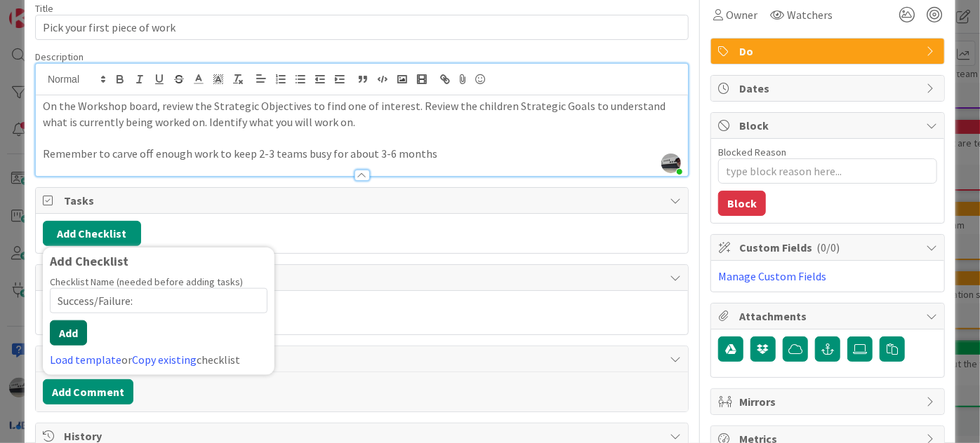 This screenshot has width=980, height=443. What do you see at coordinates (809, 14) in the screenshot?
I see `span: Watchers` at bounding box center [809, 14].